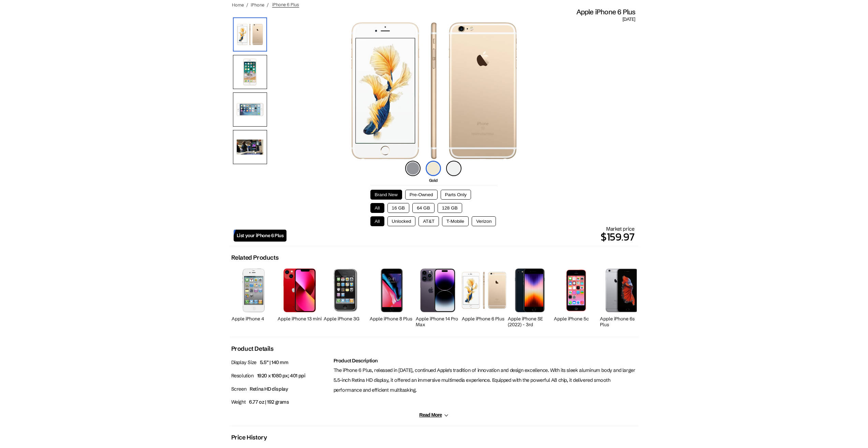 The image size is (868, 448). I want to click on img: gold-icon, so click(433, 168).